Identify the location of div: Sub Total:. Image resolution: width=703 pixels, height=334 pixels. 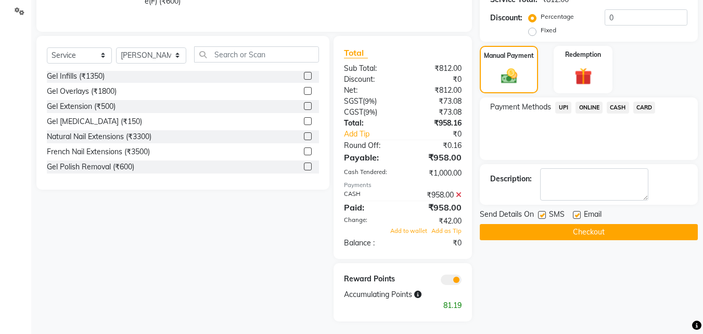
(369, 68).